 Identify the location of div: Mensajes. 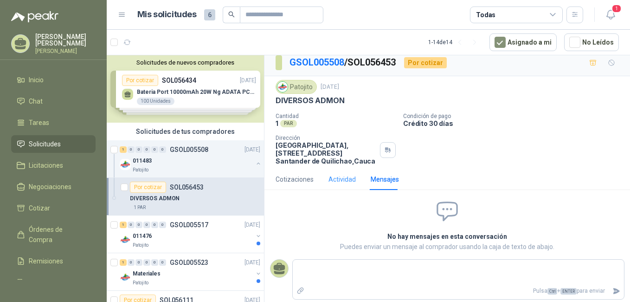
(385, 179).